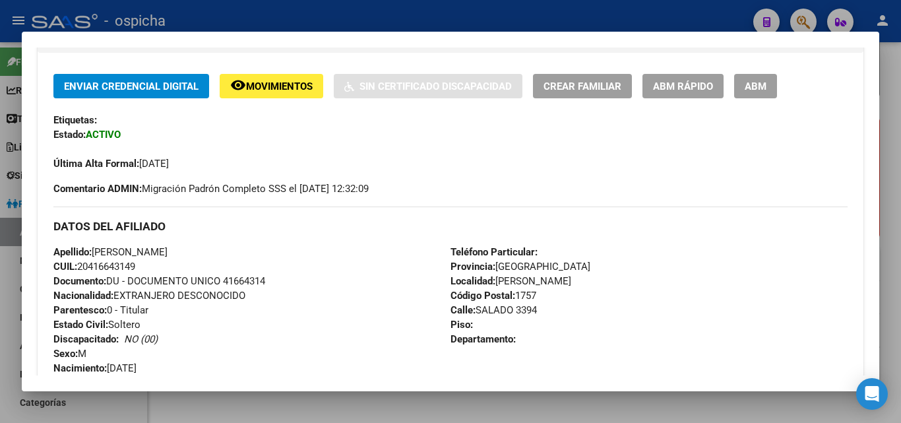  Describe the element at coordinates (493, 310) in the screenshot. I see `span: SALADO 3394` at that location.